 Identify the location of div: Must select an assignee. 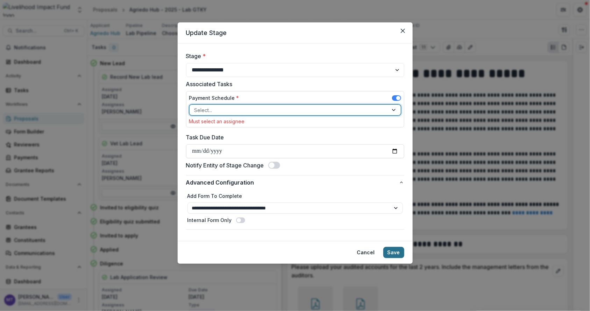
(295, 121).